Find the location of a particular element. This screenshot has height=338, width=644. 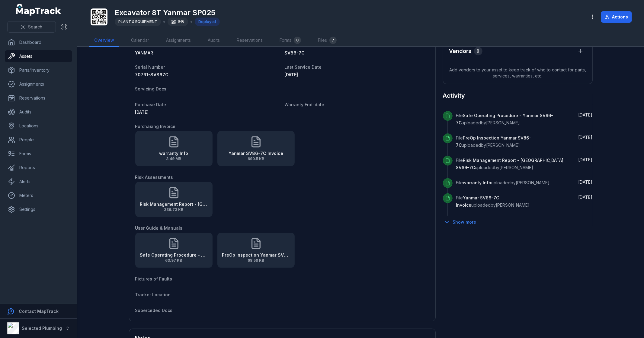

strong: Safe Operating Procedure - Yanmar SV86-7C is located at coordinates (174, 254).